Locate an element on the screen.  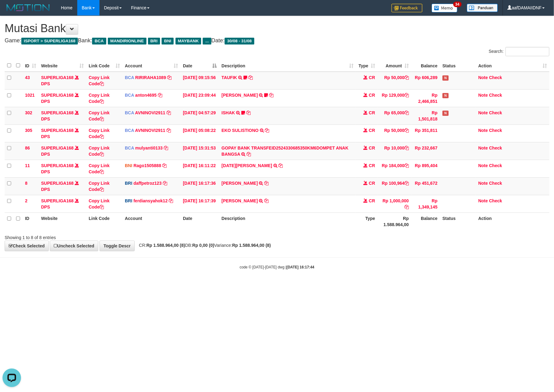
th: Link Code: activate to sort column ascending is located at coordinates (104, 66).